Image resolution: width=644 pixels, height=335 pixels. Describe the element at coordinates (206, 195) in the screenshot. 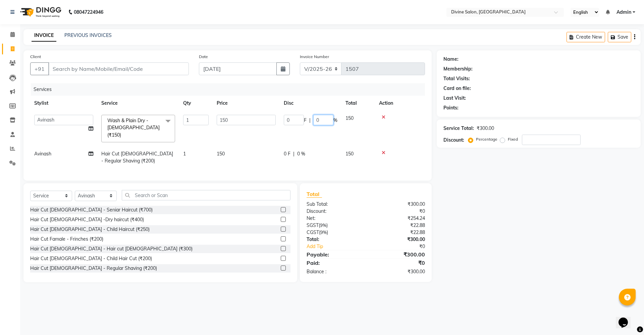

I see `input: Search or Scan` at that location.